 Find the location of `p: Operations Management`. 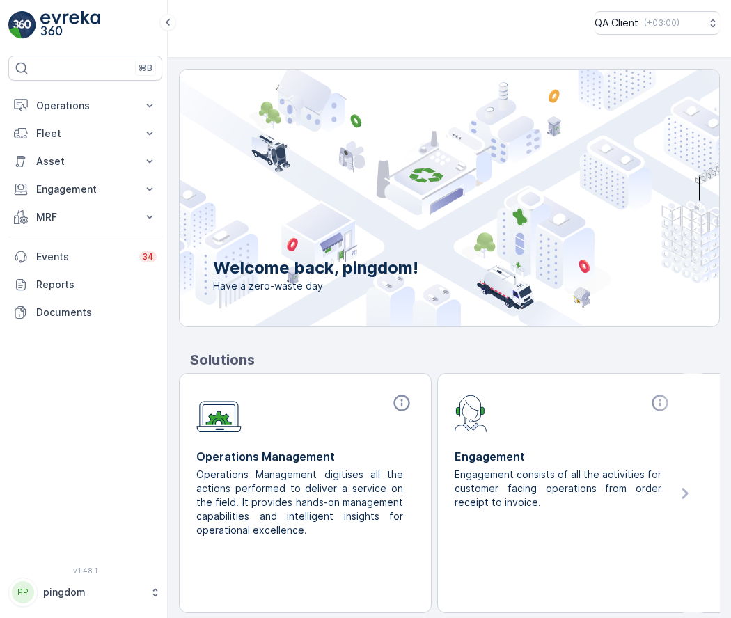

p: Operations Management is located at coordinates (305, 456).